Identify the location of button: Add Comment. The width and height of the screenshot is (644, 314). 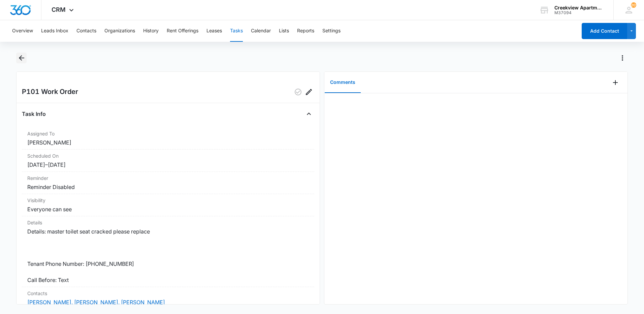
(615, 83).